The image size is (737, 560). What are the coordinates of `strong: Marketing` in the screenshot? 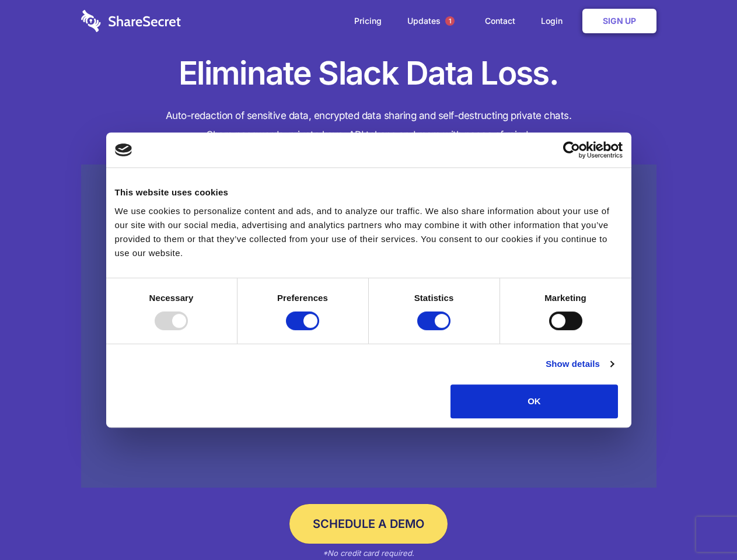 It's located at (566, 297).